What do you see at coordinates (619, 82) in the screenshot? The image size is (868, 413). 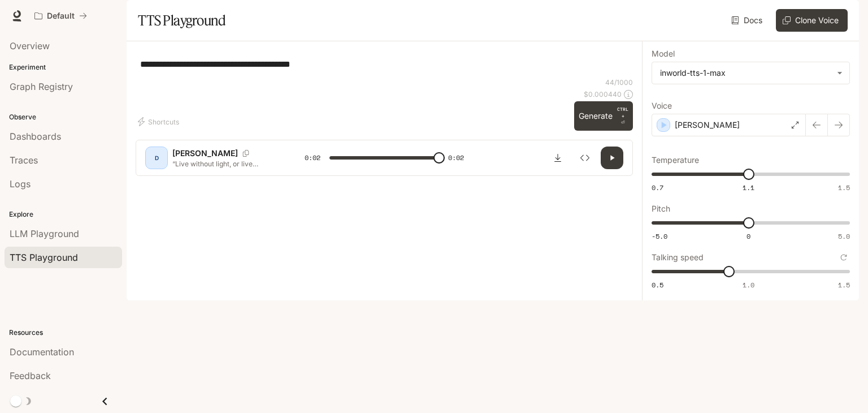 I see `p: 44 / 1000` at bounding box center [619, 82].